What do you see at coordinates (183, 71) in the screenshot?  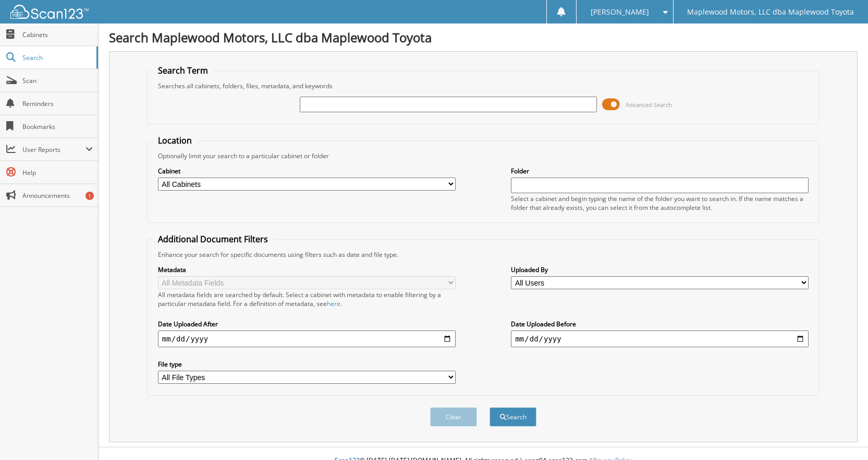 I see `legend: Search Term` at bounding box center [183, 71].